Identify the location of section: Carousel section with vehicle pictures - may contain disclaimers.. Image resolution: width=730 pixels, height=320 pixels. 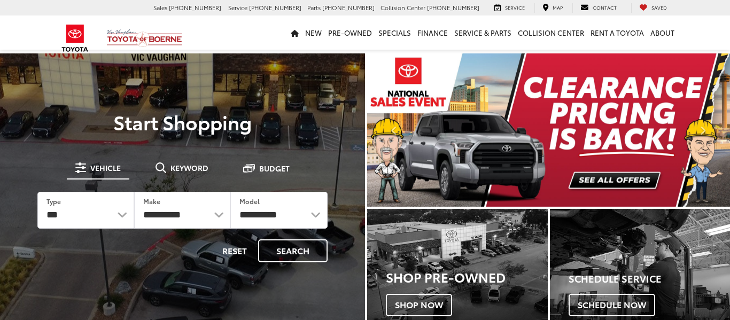
(548, 130).